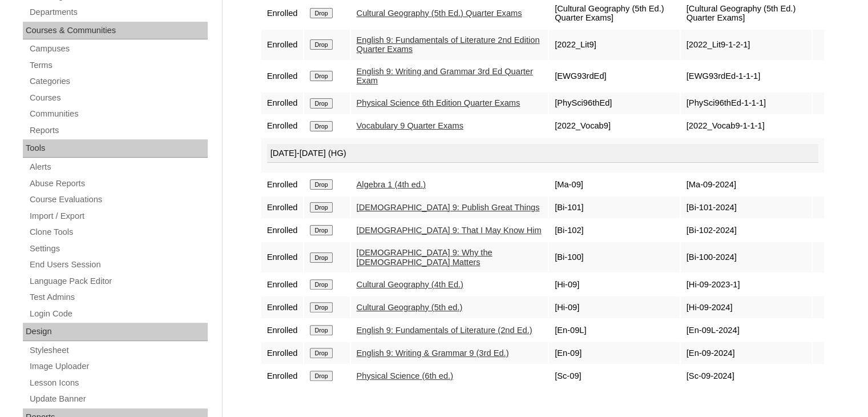  I want to click on td: [EWG93rdEd-1-1-1], so click(745, 76).